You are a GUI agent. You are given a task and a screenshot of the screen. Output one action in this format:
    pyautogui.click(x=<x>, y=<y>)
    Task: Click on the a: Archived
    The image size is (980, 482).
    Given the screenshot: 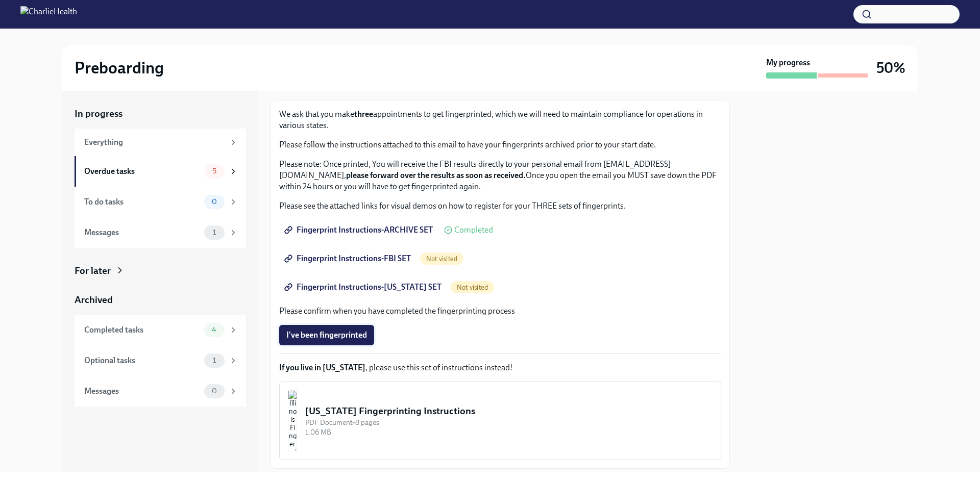 What is the action you would take?
    pyautogui.click(x=161, y=300)
    